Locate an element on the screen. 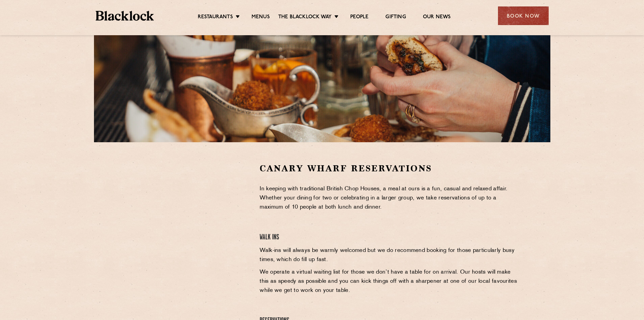 This screenshot has height=320, width=644. h4: Walk Ins is located at coordinates (389, 237).